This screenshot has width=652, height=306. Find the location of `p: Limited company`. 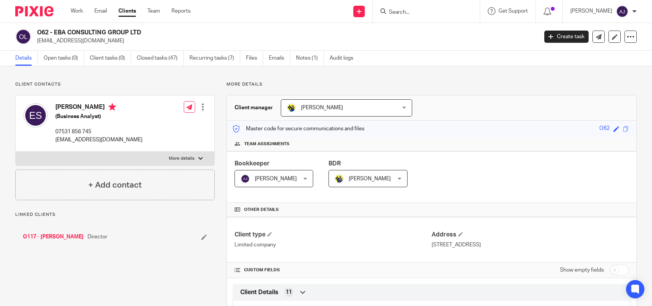

p: Limited company is located at coordinates (333, 245).